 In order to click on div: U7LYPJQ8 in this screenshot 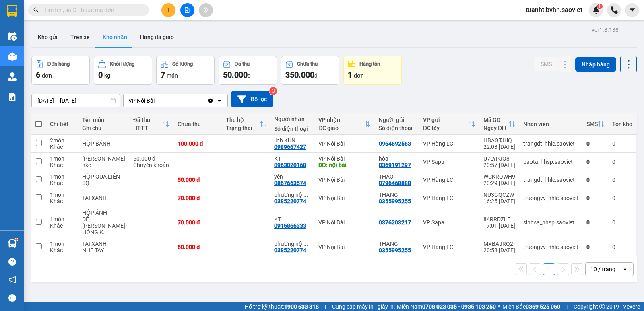, I will do `click(499, 158)`.